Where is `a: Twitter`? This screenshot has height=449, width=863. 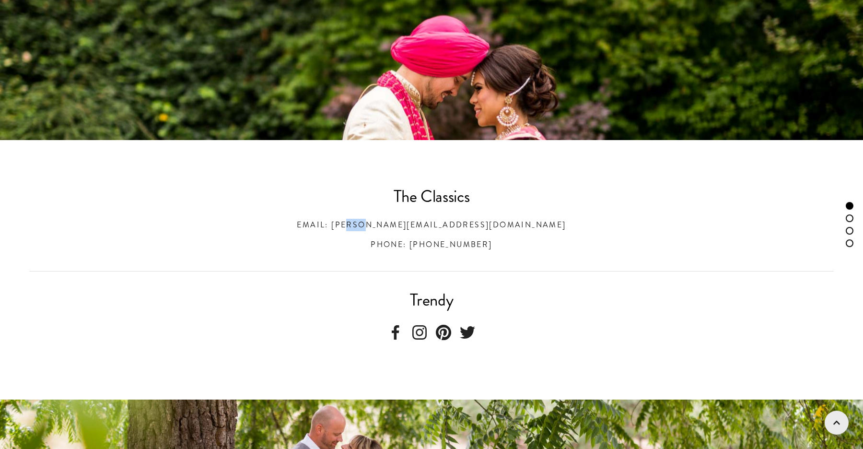
a: Twitter is located at coordinates (468, 332).